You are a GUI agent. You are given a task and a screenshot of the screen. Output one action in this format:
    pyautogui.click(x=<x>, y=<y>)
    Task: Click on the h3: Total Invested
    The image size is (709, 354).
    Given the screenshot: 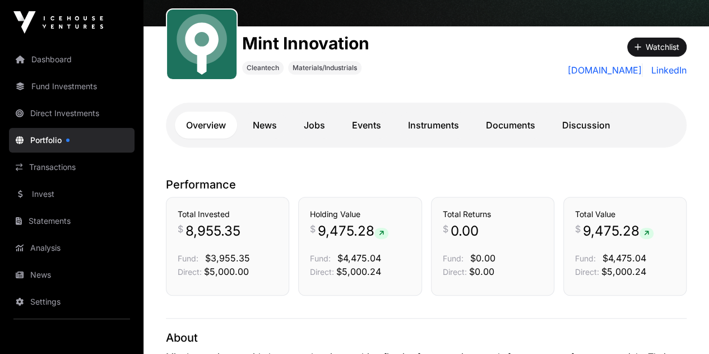 What is the action you would take?
    pyautogui.click(x=228, y=214)
    